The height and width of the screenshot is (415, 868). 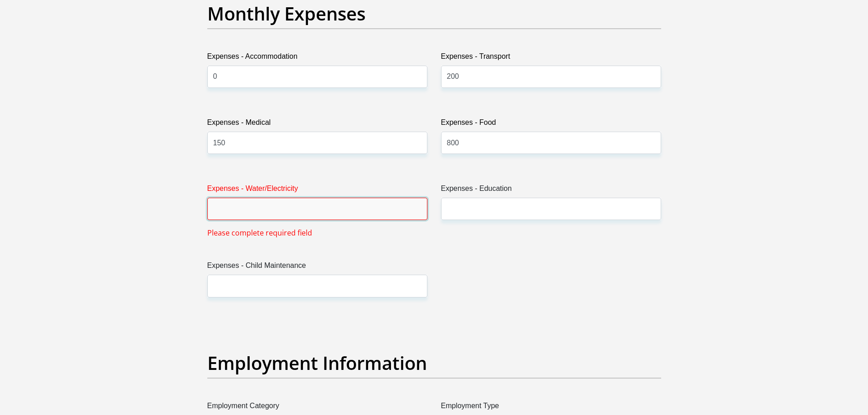 I want to click on label: Expenses - Education, so click(x=551, y=190).